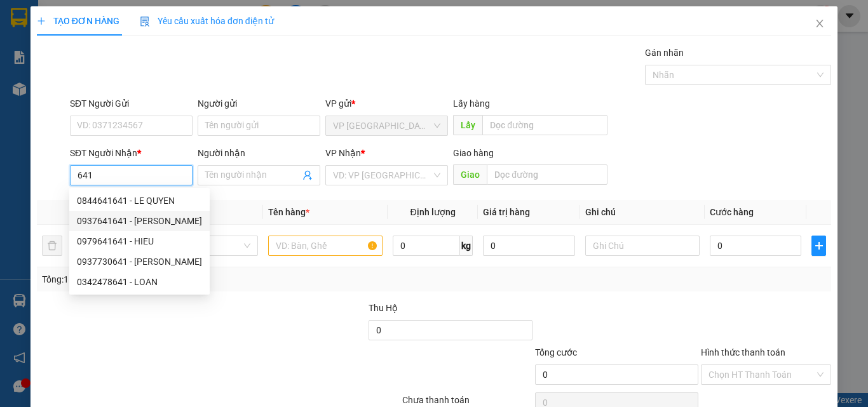 The height and width of the screenshot is (407, 868). I want to click on span: Giao, so click(470, 175).